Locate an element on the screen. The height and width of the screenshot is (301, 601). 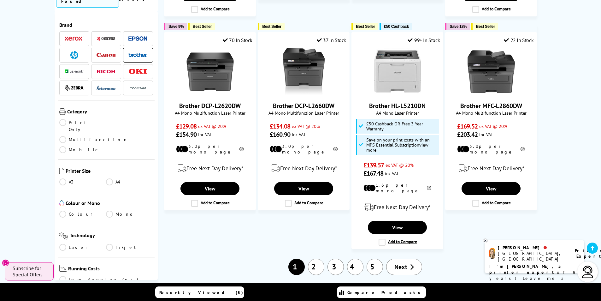
a: Lexmark is located at coordinates (74, 71).